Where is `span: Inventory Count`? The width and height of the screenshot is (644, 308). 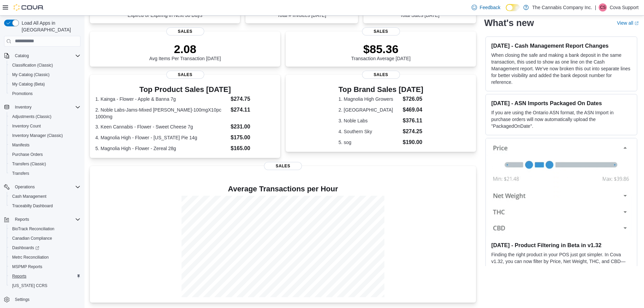 span: Inventory Count is located at coordinates (45, 126).